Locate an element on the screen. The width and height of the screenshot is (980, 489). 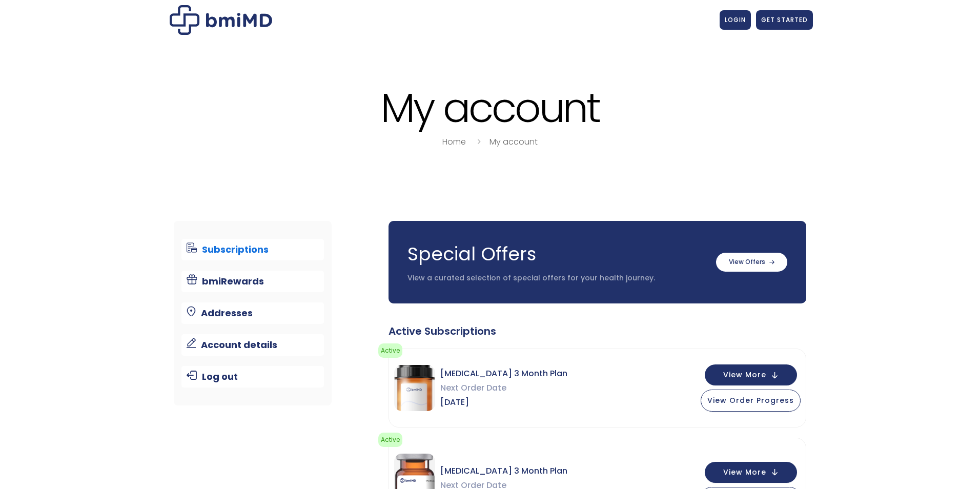
h3: Special Offers is located at coordinates (557, 254).